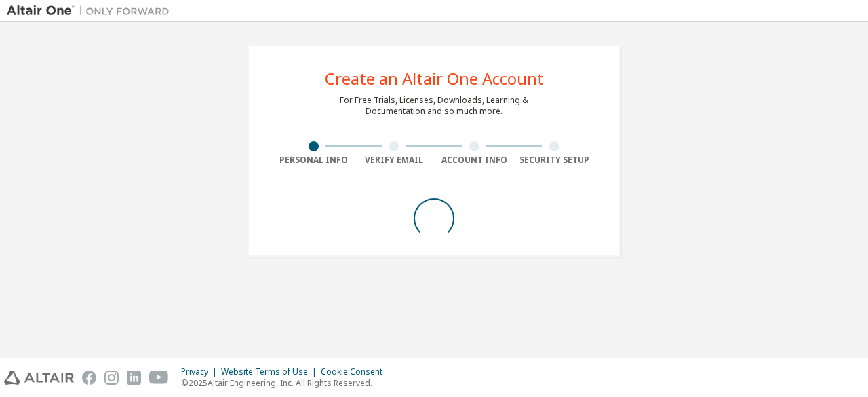 Image resolution: width=868 pixels, height=397 pixels. I want to click on div: Security Setup, so click(555, 160).